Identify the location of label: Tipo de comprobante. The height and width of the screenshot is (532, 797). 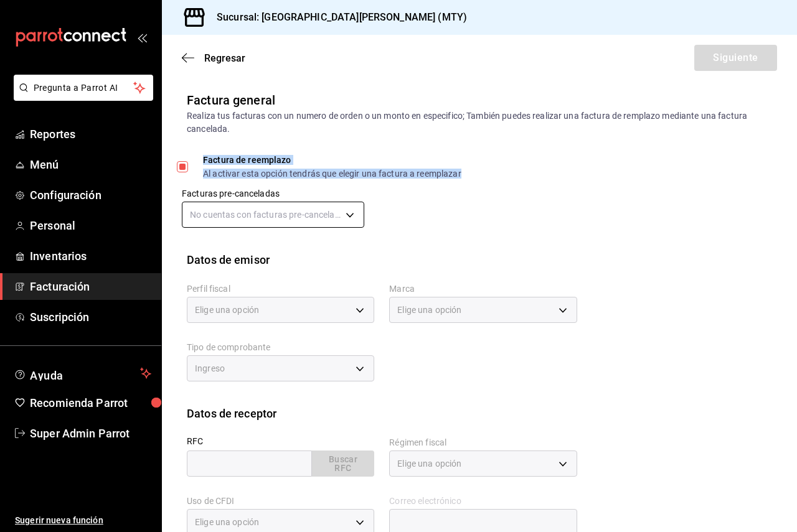
(280, 347).